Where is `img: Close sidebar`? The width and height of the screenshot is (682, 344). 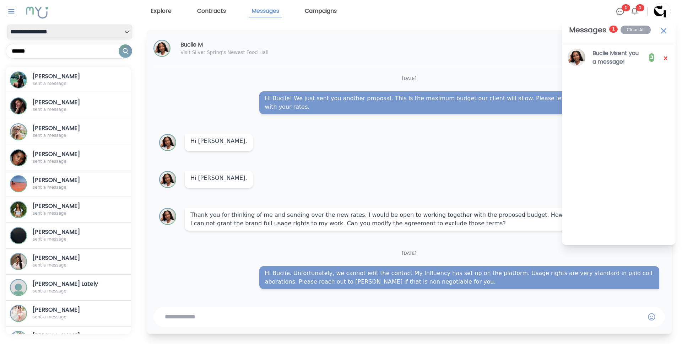
img: Close sidebar is located at coordinates (11, 11).